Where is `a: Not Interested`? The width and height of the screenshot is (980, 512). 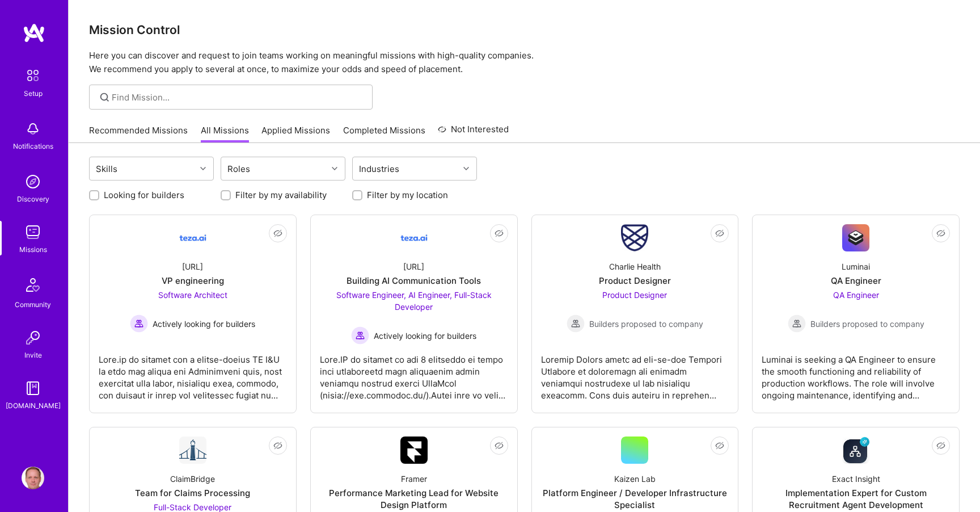 a: Not Interested is located at coordinates (472, 133).